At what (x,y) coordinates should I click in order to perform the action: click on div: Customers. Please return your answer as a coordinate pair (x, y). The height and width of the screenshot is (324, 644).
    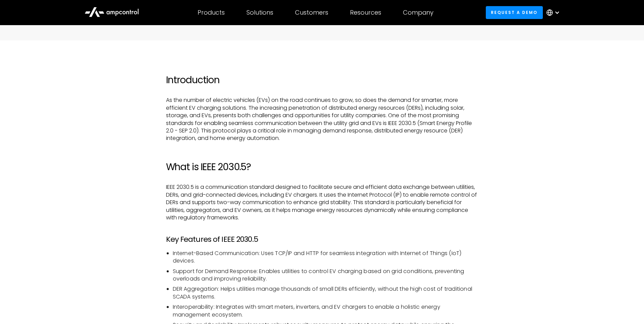
    Looking at the image, I should click on (311, 12).